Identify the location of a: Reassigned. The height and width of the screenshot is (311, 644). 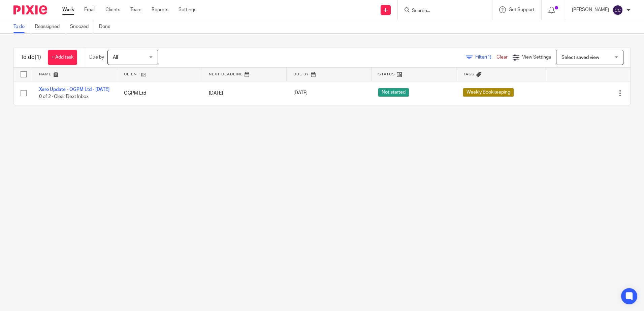
(50, 27).